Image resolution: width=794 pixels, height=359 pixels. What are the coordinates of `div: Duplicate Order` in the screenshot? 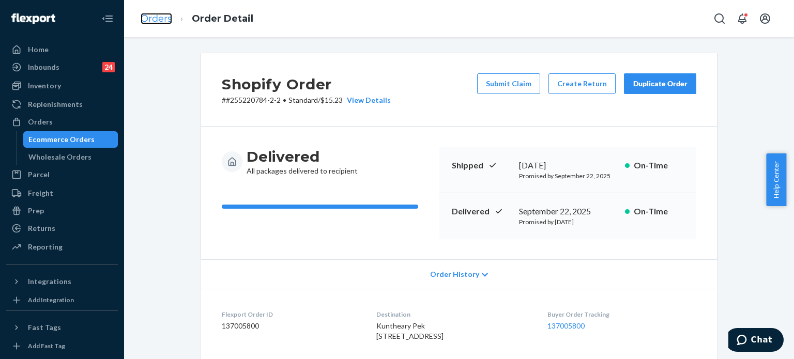 It's located at (660, 84).